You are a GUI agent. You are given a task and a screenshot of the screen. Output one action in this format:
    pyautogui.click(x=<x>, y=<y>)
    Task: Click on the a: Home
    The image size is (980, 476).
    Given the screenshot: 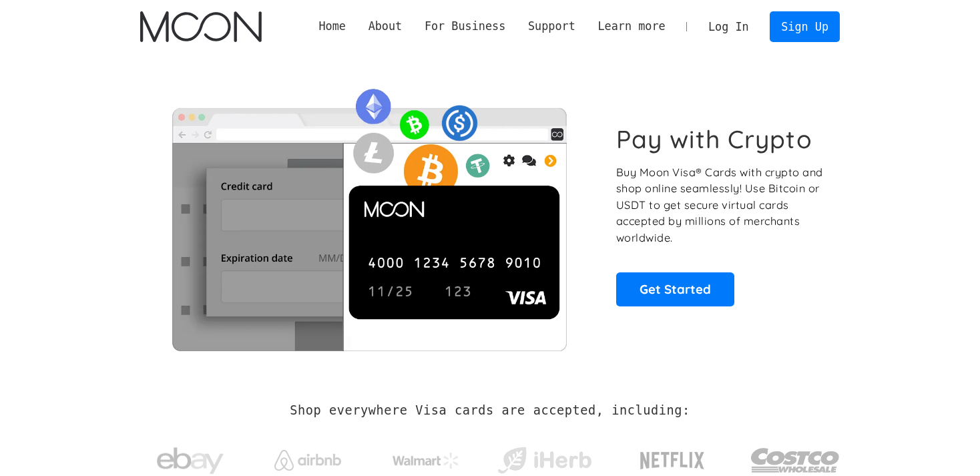 What is the action you would take?
    pyautogui.click(x=333, y=26)
    